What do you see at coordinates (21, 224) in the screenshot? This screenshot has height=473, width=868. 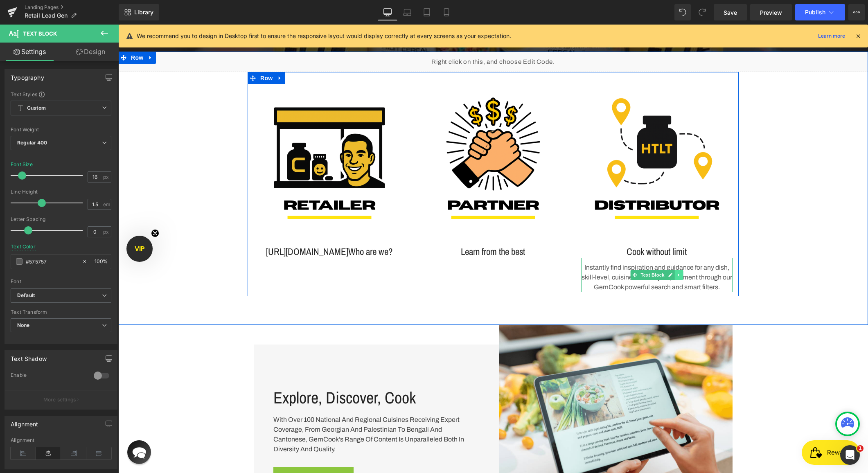 I see `span: VIP` at bounding box center [21, 224].